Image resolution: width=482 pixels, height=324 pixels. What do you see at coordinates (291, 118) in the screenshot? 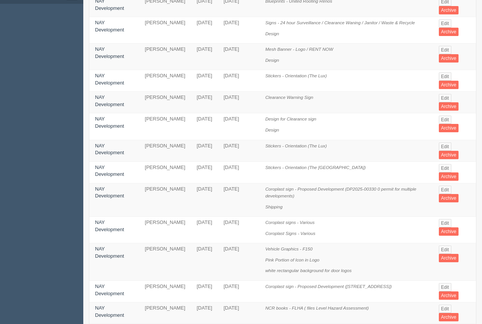
I see `i: Design for Clearance sign` at bounding box center [291, 118].